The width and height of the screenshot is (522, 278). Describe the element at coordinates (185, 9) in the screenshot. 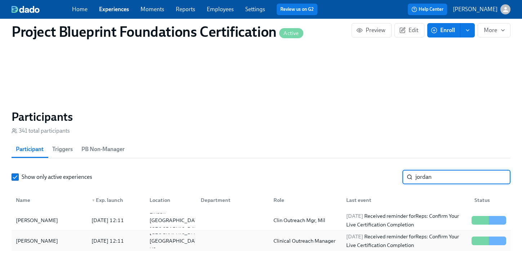

I see `a: Reports` at that location.